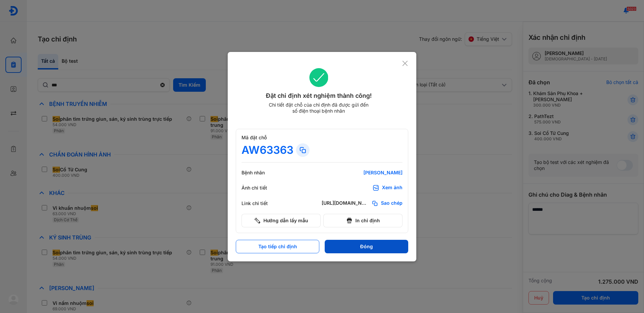  Describe the element at coordinates (392, 188) in the screenshot. I see `div: Xem ảnh` at that location.